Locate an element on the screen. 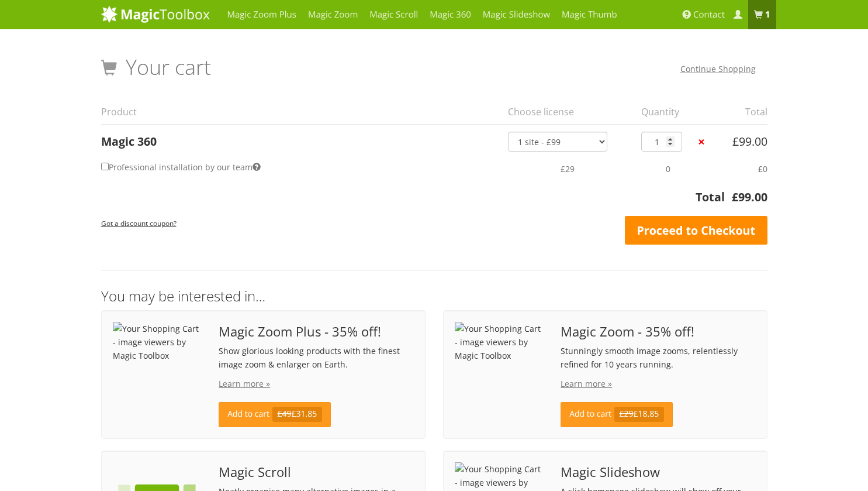  h3: You may be interested in… is located at coordinates (434, 296).